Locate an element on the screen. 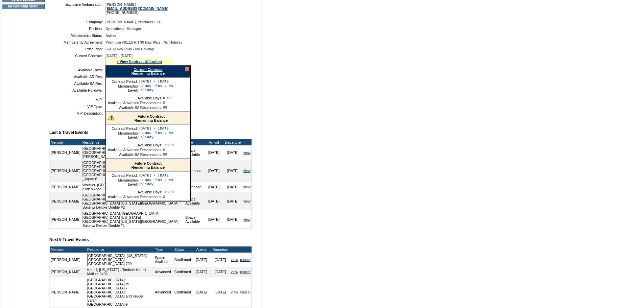 The height and width of the screenshot is (308, 644). td: Price Plan: is located at coordinates (77, 49).